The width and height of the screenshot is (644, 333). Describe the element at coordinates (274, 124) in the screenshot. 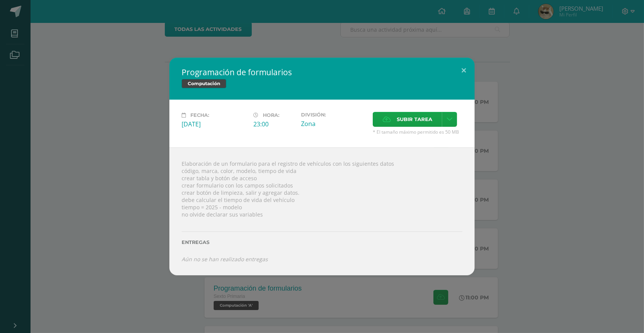

I see `div: 23:00` at that location.